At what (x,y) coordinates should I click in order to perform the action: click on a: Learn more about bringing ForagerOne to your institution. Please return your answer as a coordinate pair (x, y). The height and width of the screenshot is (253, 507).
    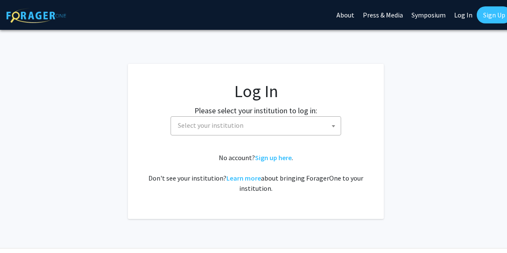
    Looking at the image, I should click on (244, 178).